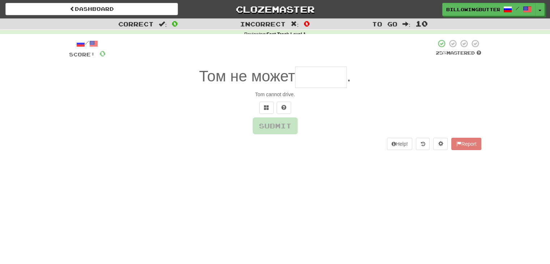 The height and width of the screenshot is (264, 550). Describe the element at coordinates (466, 144) in the screenshot. I see `button: Report` at that location.